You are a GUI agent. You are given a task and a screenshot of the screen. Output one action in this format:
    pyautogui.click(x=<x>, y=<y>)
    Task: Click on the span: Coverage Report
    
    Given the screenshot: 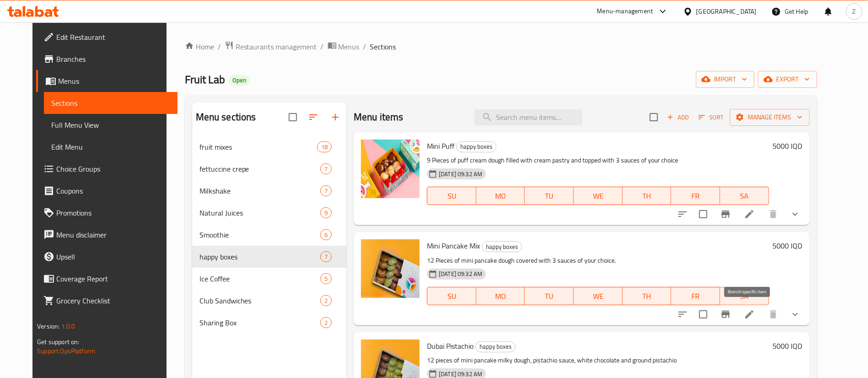 What is the action you would take?
    pyautogui.click(x=113, y=279)
    